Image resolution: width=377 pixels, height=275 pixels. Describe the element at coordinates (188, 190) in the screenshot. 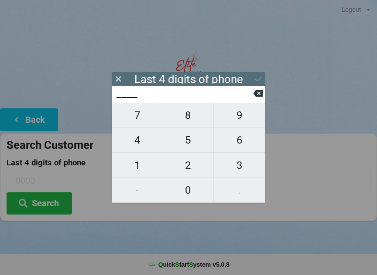

I see `button: 0` at that location.